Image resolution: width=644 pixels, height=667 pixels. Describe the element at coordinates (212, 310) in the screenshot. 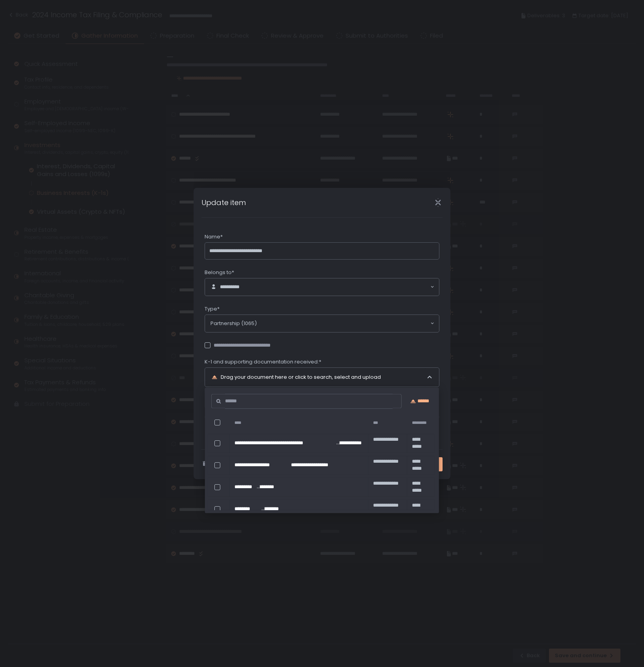

I see `span: Type*` at that location.